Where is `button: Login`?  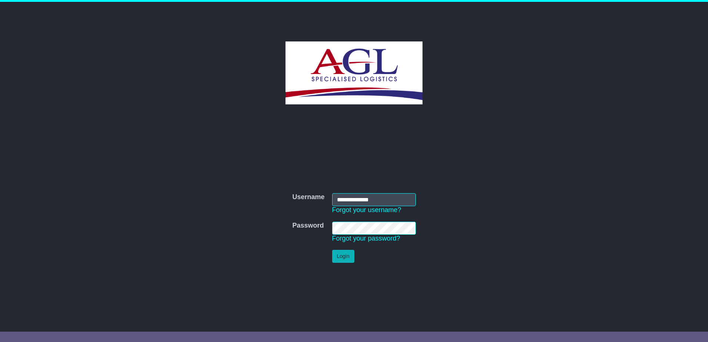
button: Login is located at coordinates (343, 256).